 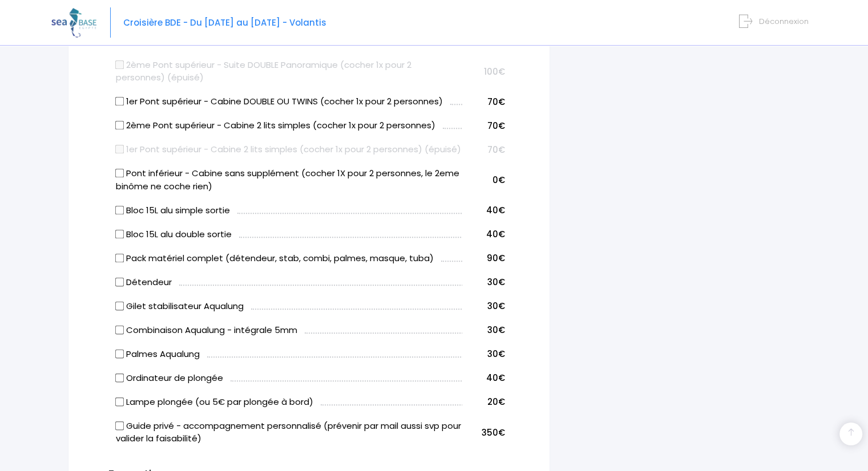 I want to click on input: Ordinateur de plongée, so click(x=120, y=378).